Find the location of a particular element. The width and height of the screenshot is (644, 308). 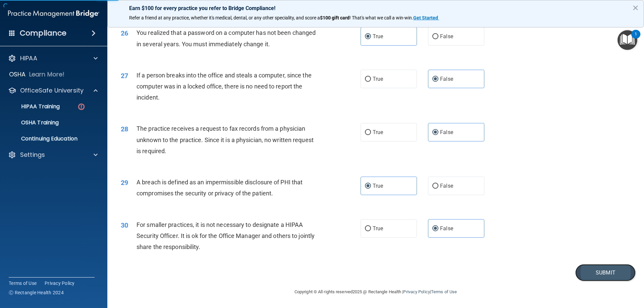

a: HIPAA is located at coordinates (53, 58).